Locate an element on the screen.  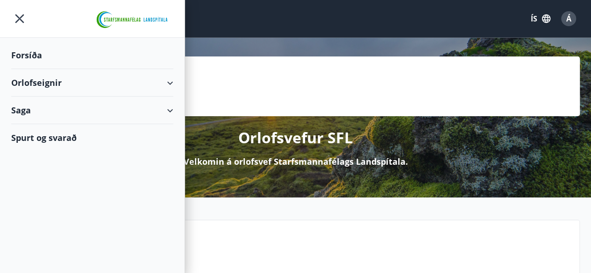
span: Á is located at coordinates (569, 19).